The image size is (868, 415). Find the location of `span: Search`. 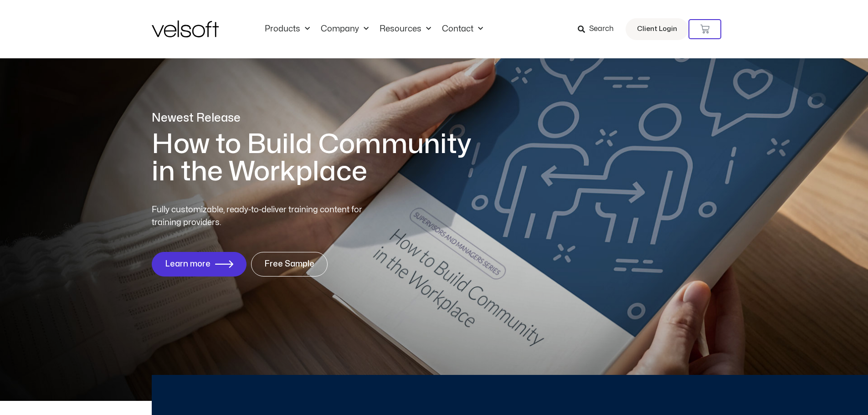

span: Search is located at coordinates (601, 29).